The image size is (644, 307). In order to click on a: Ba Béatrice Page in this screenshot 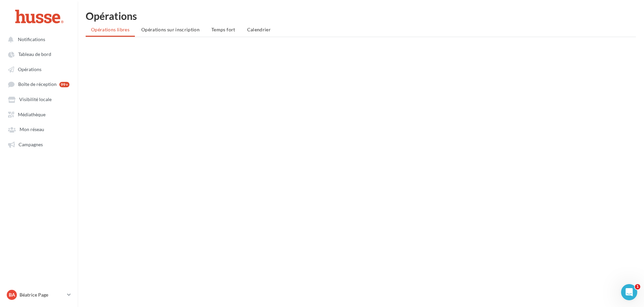, I will do `click(39, 295)`.